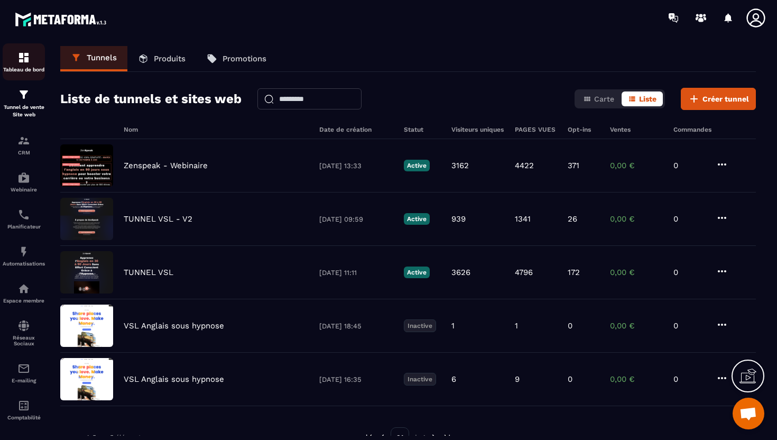 This screenshot has width=777, height=440. Describe the element at coordinates (24, 182) in the screenshot. I see `a: automationsautomationsWebinaire` at that location.